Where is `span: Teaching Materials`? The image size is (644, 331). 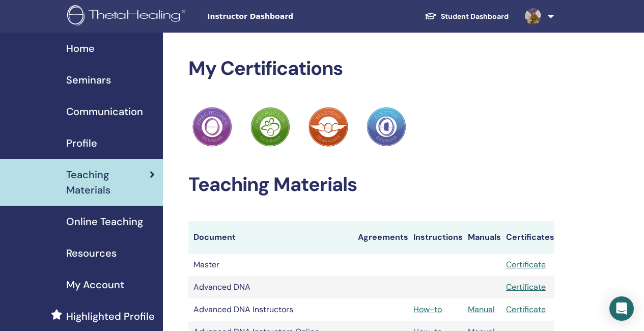 span: Teaching Materials is located at coordinates (108, 182).